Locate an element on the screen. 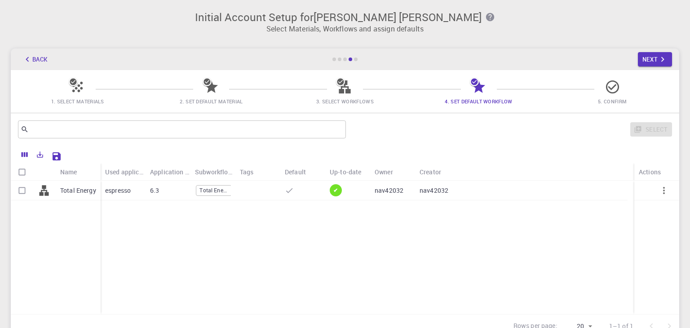 The width and height of the screenshot is (690, 328). p: 6.3 is located at coordinates (154, 190).